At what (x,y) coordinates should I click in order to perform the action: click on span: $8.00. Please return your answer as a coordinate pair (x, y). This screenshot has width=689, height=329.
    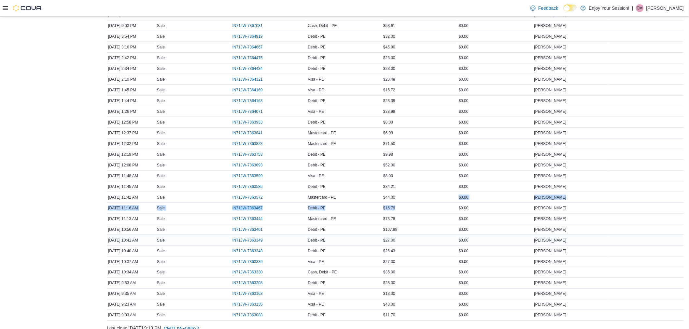
    Looking at the image, I should click on (388, 122).